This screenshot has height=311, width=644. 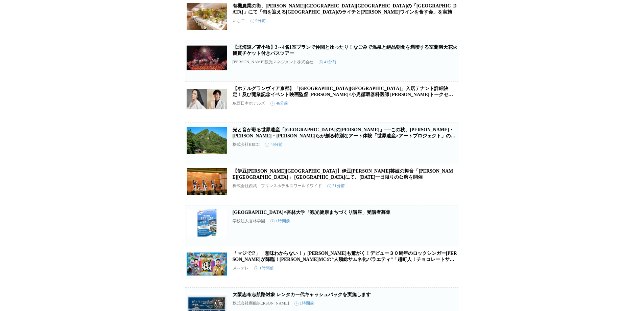 I want to click on time: 51分前, so click(x=336, y=185).